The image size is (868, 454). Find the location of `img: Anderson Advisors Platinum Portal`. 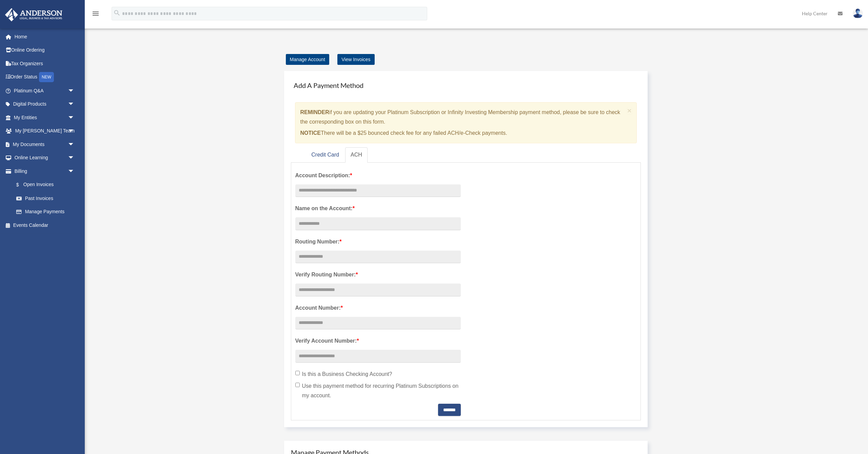

img: Anderson Advisors Platinum Portal is located at coordinates (33, 14).